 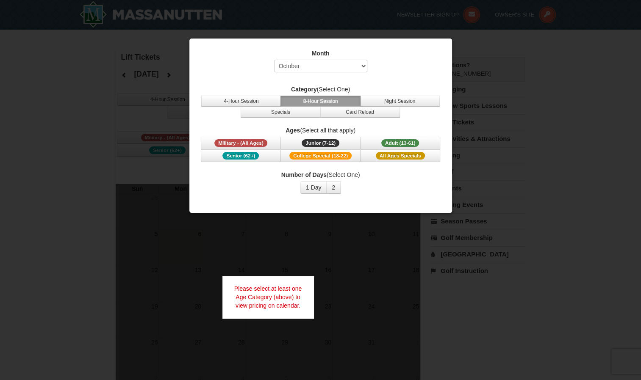 What do you see at coordinates (320, 156) in the screenshot?
I see `button: College Special (18-22)` at bounding box center [320, 156].